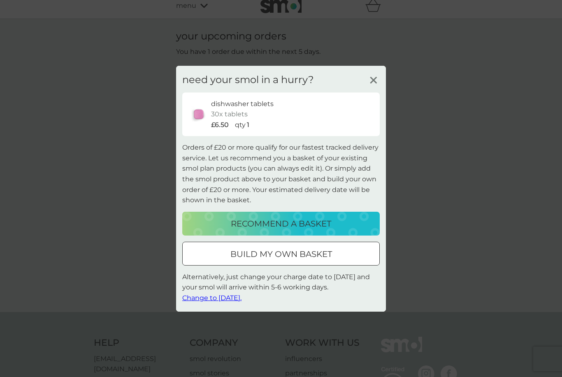  Describe the element at coordinates (281, 224) in the screenshot. I see `p: recommend a basket` at that location.